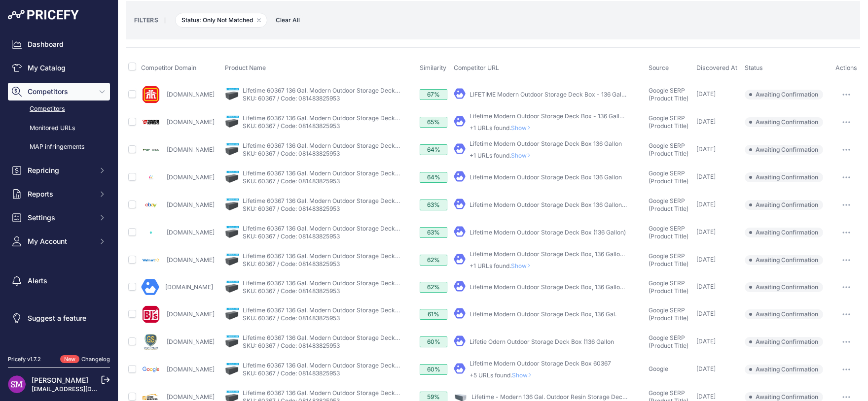 The height and width of the screenshot is (401, 868). I want to click on span: Similarity, so click(433, 68).